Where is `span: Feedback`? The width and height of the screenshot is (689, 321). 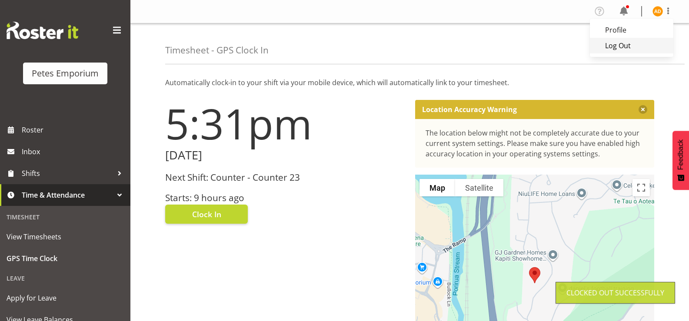
span: Feedback is located at coordinates (681, 155).